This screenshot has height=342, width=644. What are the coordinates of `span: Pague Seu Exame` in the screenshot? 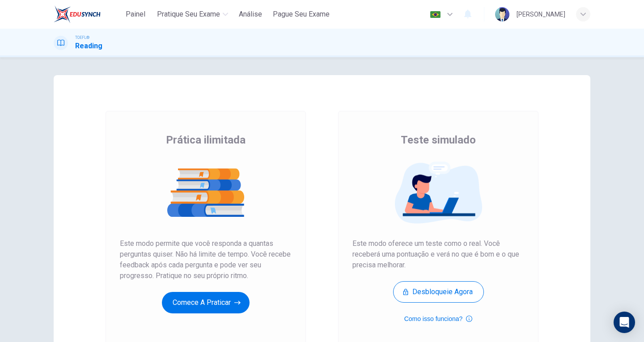 It's located at (301, 14).